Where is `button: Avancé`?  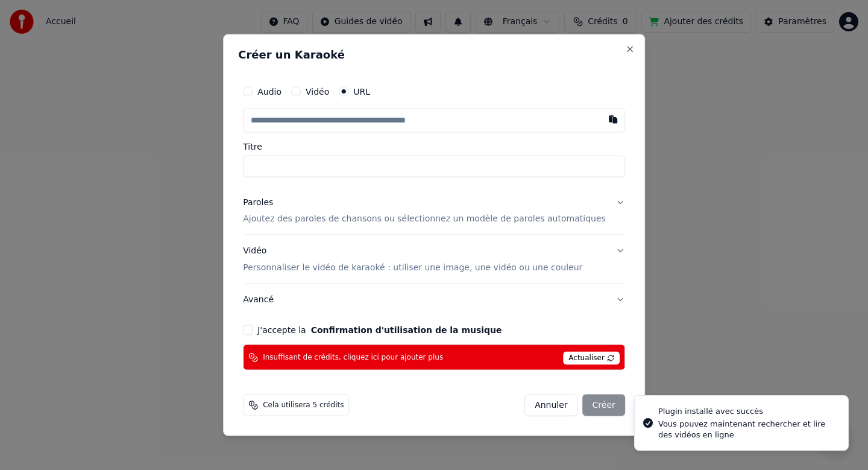
button: Avancé is located at coordinates (434, 300).